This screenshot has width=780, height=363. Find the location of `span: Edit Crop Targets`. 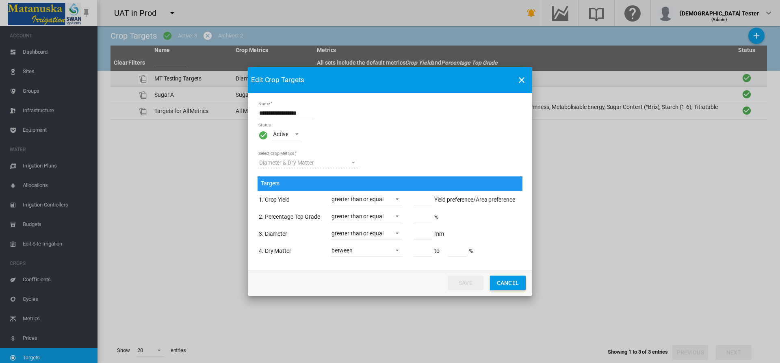

span: Edit Crop Targets is located at coordinates (381, 80).